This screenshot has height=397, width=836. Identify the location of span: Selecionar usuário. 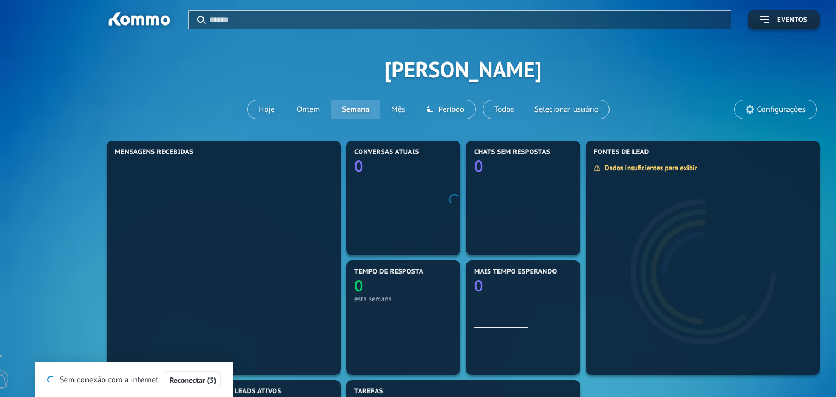
(567, 109).